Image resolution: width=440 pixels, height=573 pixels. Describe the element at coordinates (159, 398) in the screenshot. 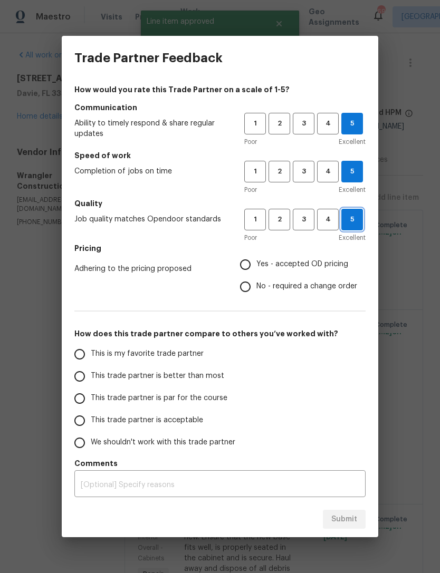

I see `span: This trade partner is par for the course` at that location.